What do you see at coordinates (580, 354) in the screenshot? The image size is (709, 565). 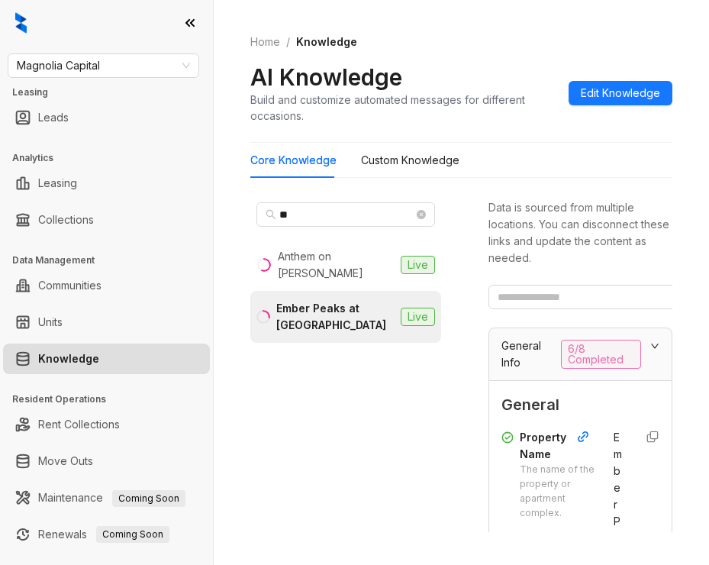 I see `div: General Info6/8 Completed` at bounding box center [580, 354].